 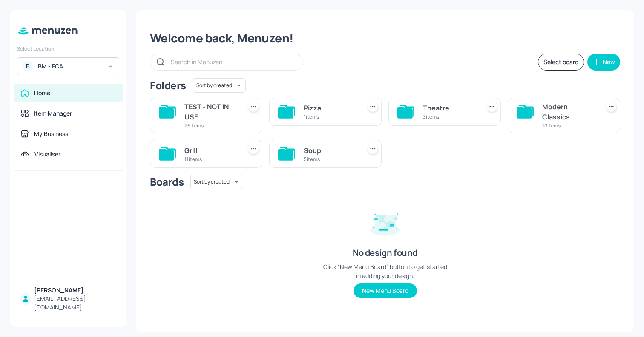 What do you see at coordinates (53, 114) in the screenshot?
I see `div: Item Manager` at bounding box center [53, 114].